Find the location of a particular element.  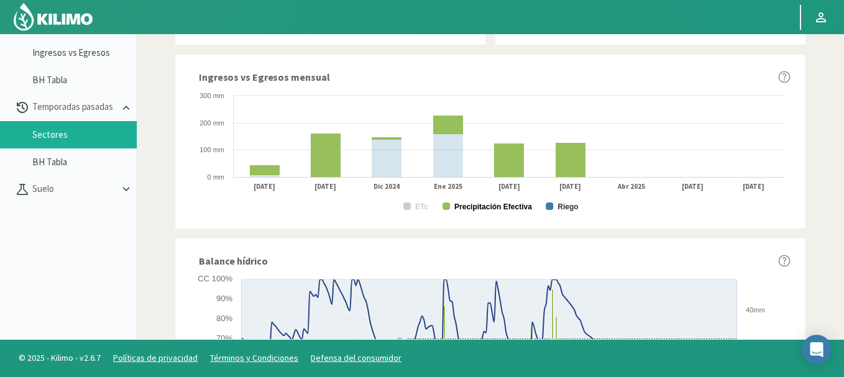

text: 80% is located at coordinates (224, 318).